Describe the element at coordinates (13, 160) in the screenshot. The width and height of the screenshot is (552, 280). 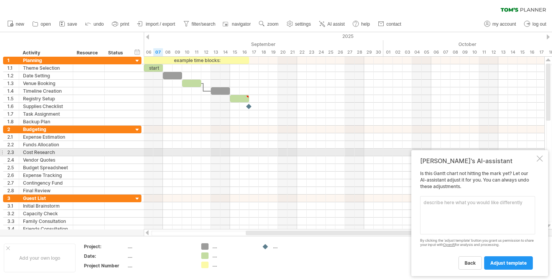
I see `div: 2.4` at that location.